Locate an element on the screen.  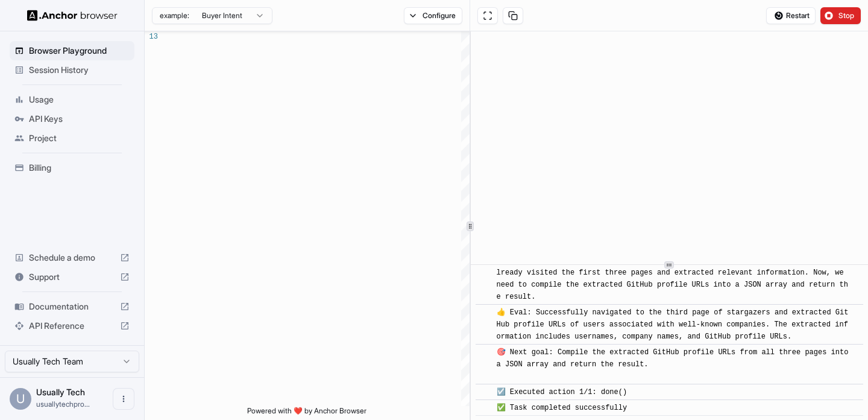
div: U is located at coordinates (21, 399).